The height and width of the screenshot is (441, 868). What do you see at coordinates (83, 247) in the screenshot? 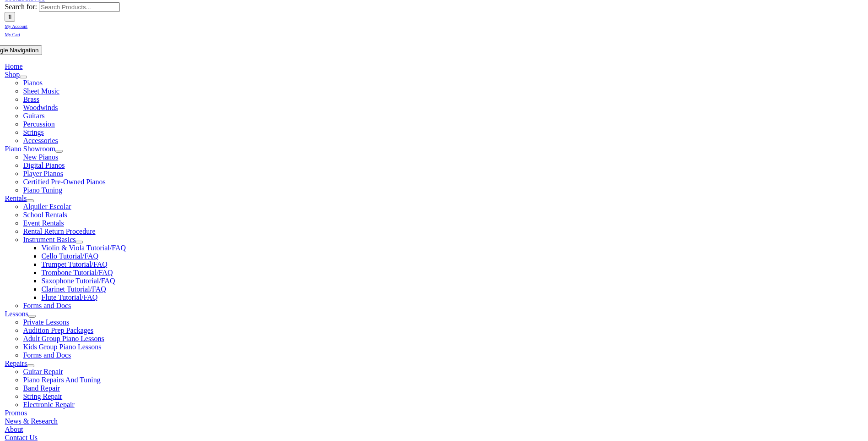
I see `span: Violin & Viola Tutorial/FAQ` at bounding box center [83, 247].